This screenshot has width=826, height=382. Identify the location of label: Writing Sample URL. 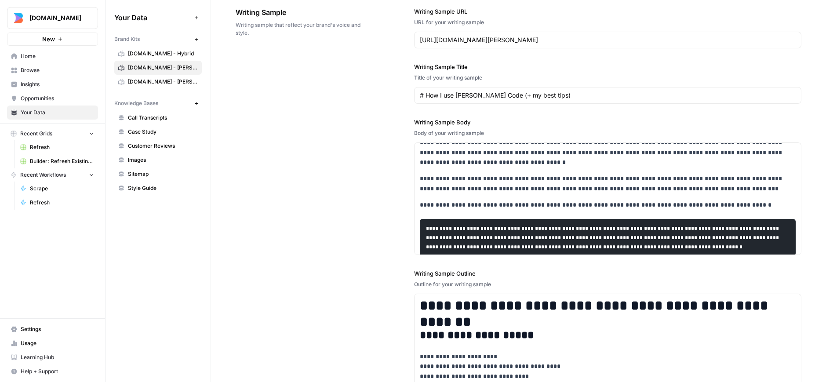
(607, 11).